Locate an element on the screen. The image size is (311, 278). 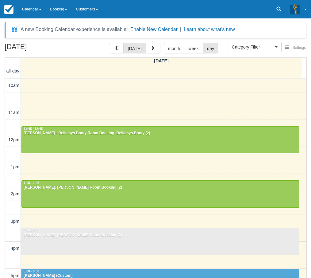
span: Category Filter is located at coordinates (253, 47).